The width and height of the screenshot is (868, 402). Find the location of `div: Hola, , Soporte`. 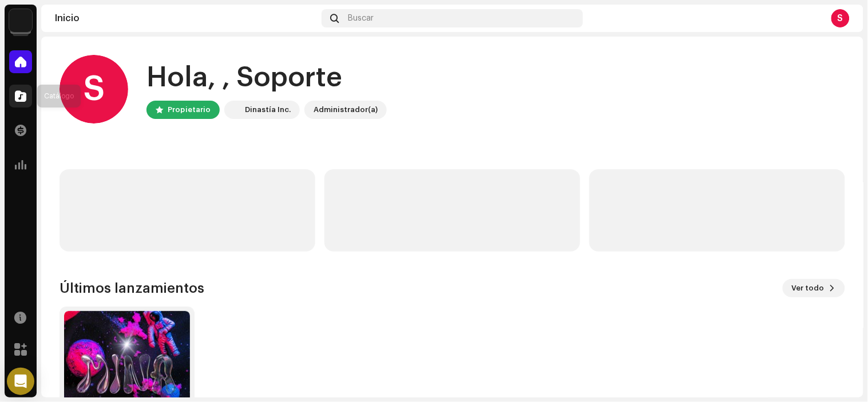

div: Hola, , Soporte is located at coordinates (267, 78).